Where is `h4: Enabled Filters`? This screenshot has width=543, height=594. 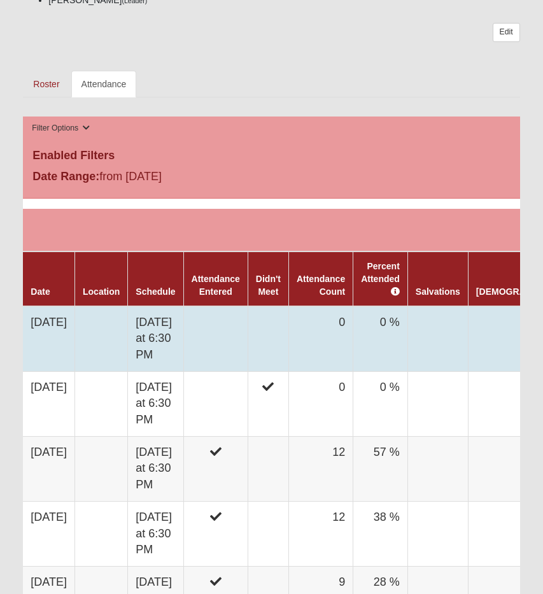 h4: Enabled Filters is located at coordinates (271, 156).